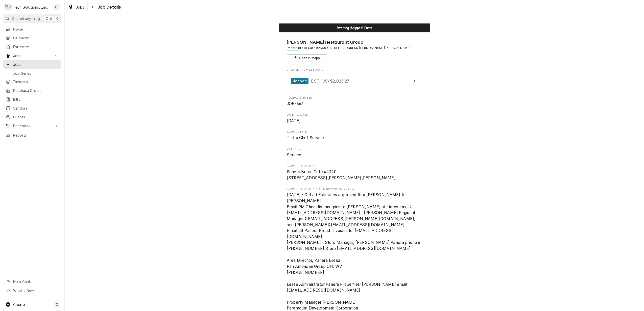 The image size is (644, 311). I want to click on span: Service, so click(294, 155).